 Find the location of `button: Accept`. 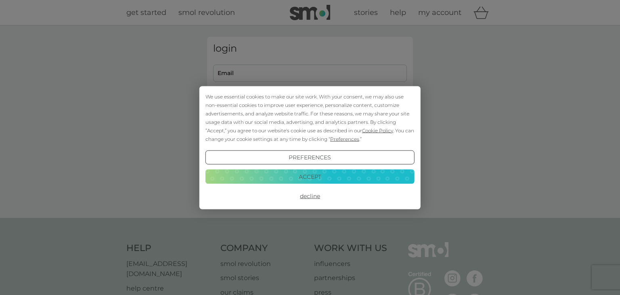

button: Accept is located at coordinates (310, 177).